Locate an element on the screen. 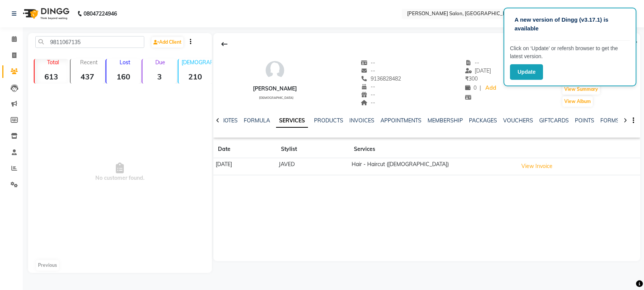 The image size is (644, 290). span: 9136828482 is located at coordinates (381, 79).